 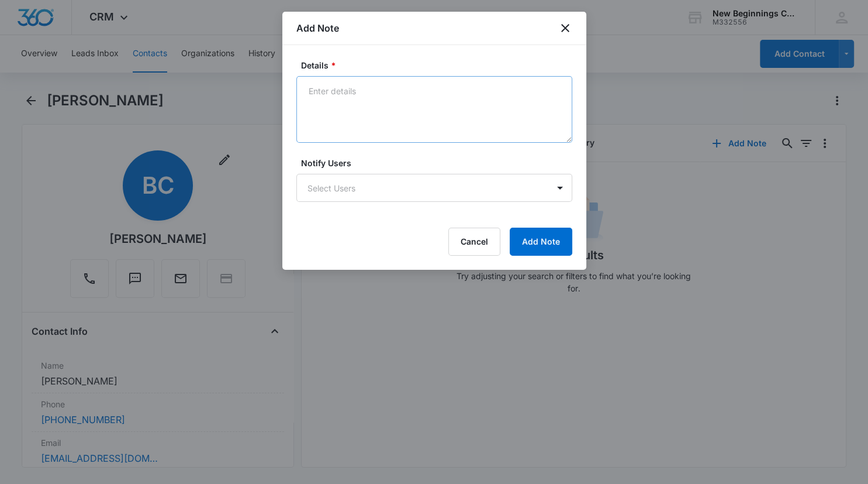 I want to click on h1: Add Note, so click(x=317, y=29).